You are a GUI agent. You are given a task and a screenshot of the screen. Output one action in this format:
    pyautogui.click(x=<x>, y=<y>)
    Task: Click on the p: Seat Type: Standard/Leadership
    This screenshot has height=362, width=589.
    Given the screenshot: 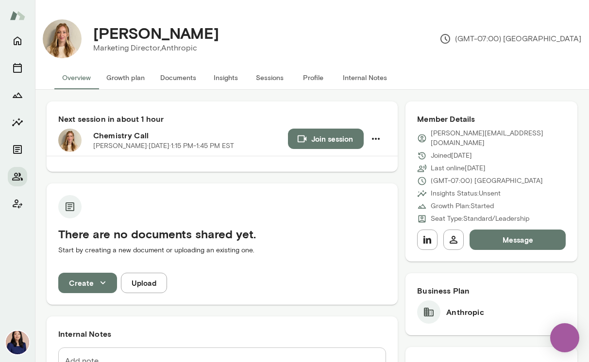 What is the action you would take?
    pyautogui.click(x=480, y=219)
    